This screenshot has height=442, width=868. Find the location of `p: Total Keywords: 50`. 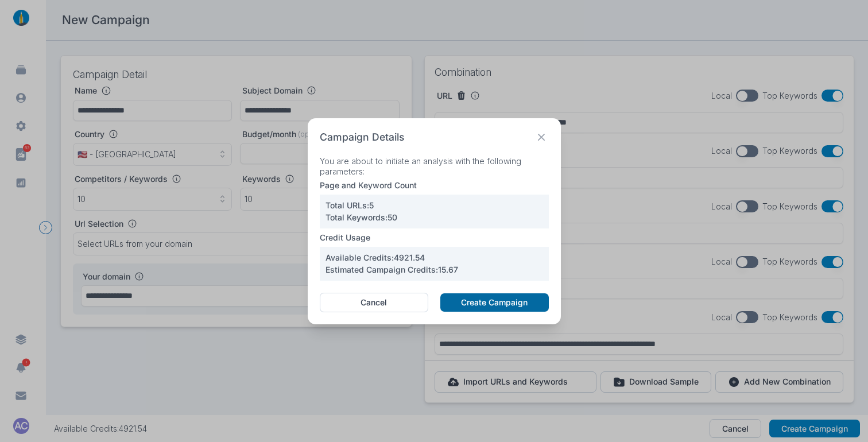

p: Total Keywords: 50 is located at coordinates (434, 217).